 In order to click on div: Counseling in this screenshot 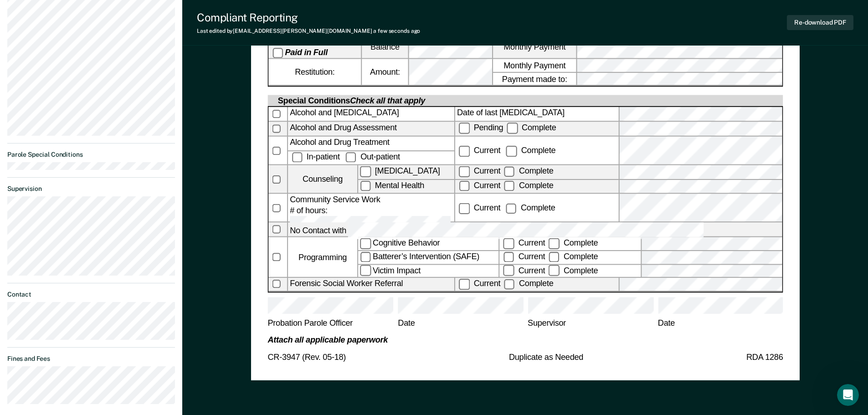, I will do `click(323, 179)`.